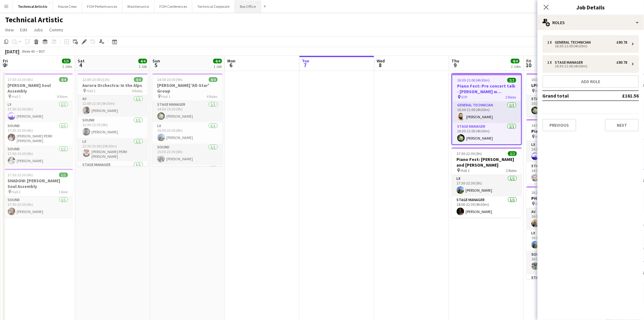  Describe the element at coordinates (232, 61) in the screenshot. I see `span: Mon` at that location.